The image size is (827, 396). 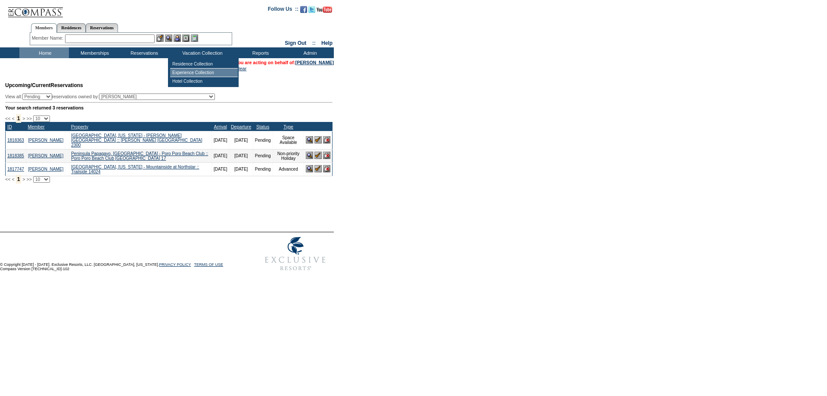 What do you see at coordinates (16, 169) in the screenshot?
I see `a: 1817747` at bounding box center [16, 169].